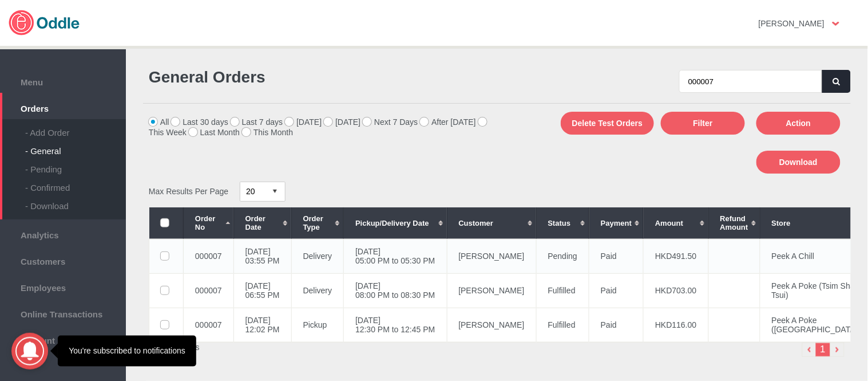  Describe the element at coordinates (676, 222) in the screenshot. I see `th: Amount` at that location.